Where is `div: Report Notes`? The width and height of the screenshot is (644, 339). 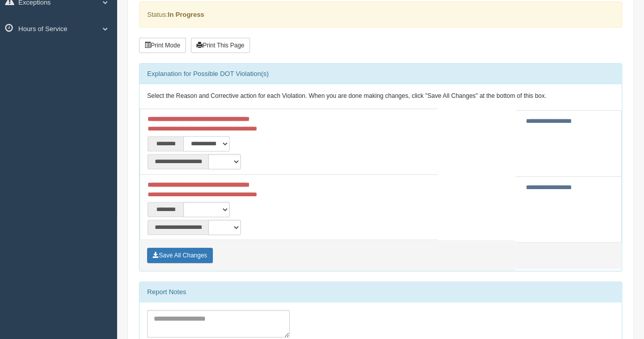
div: Report Notes is located at coordinates (380, 292).